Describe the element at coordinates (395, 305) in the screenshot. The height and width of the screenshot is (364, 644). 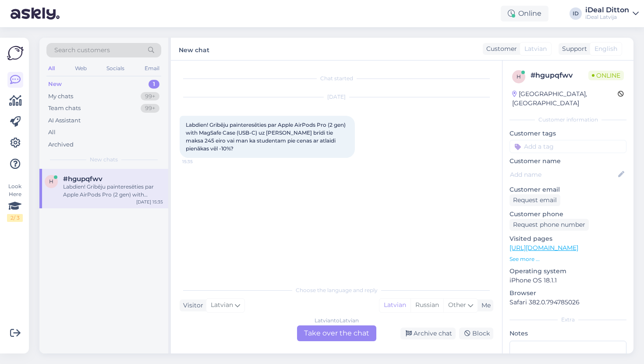
I see `div: Latvian` at that location.